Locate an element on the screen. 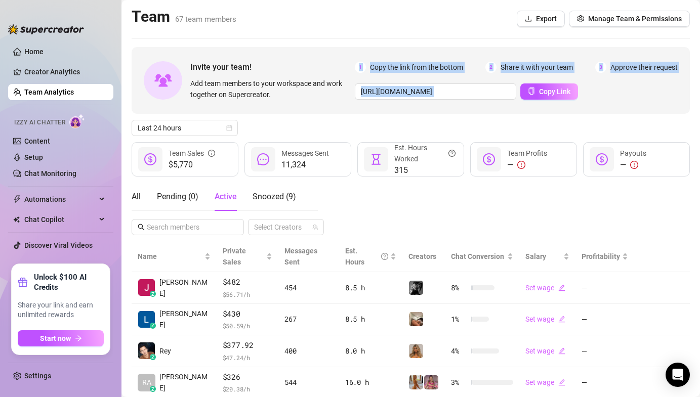 This screenshot has width=700, height=397. span: Profitability is located at coordinates (600, 256).